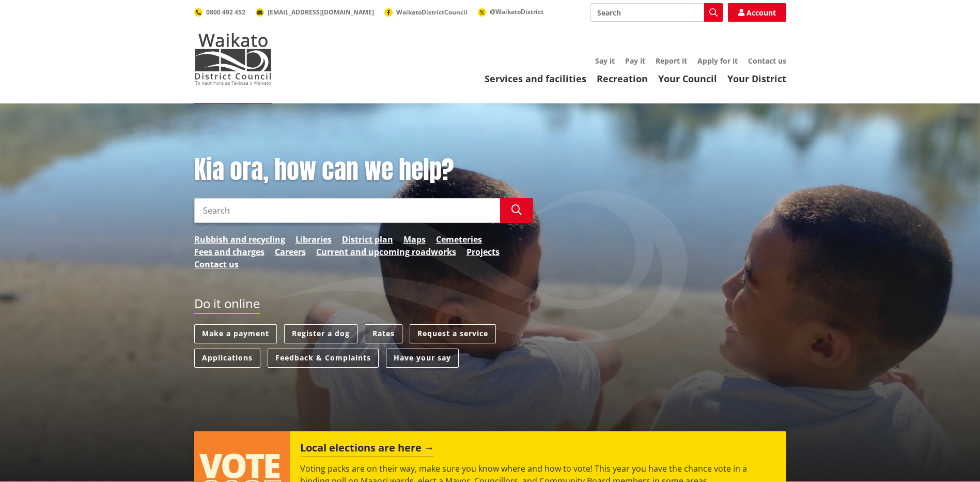 The image size is (980, 482). I want to click on a: Feedback & Complaints, so click(323, 357).